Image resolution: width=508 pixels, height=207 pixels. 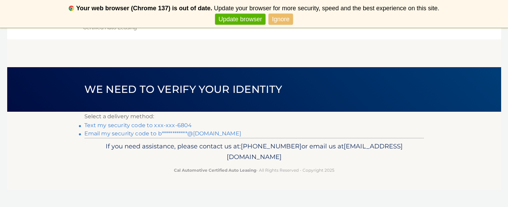 I want to click on a: Text my security code to xxx-xxx-6804, so click(x=138, y=125).